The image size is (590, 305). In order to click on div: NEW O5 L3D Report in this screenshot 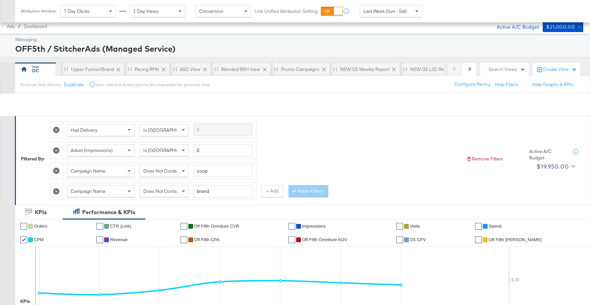, I will do `click(431, 69)`.